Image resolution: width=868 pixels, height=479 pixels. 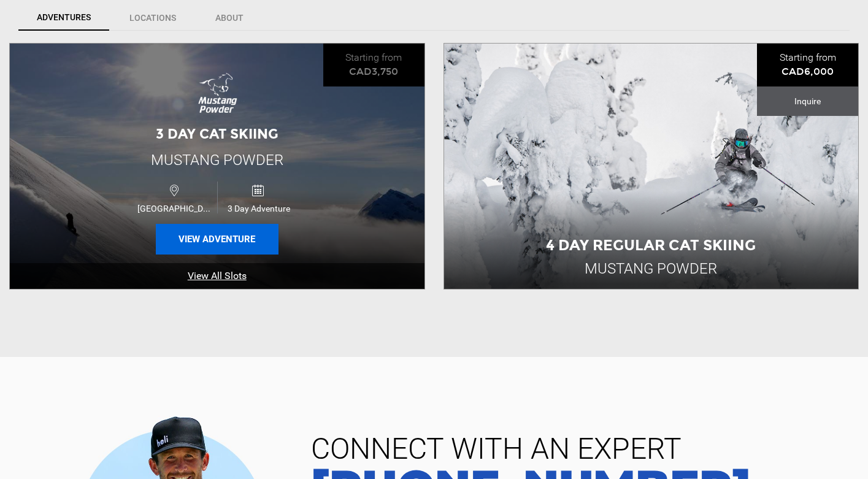 What do you see at coordinates (217, 134) in the screenshot?
I see `span: 3 Day Cat Skiing` at bounding box center [217, 134].